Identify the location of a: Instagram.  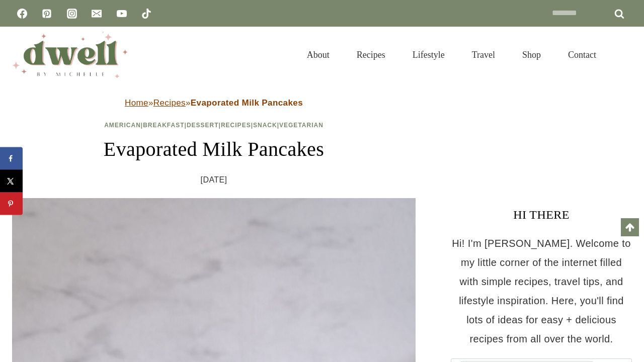
(72, 14).